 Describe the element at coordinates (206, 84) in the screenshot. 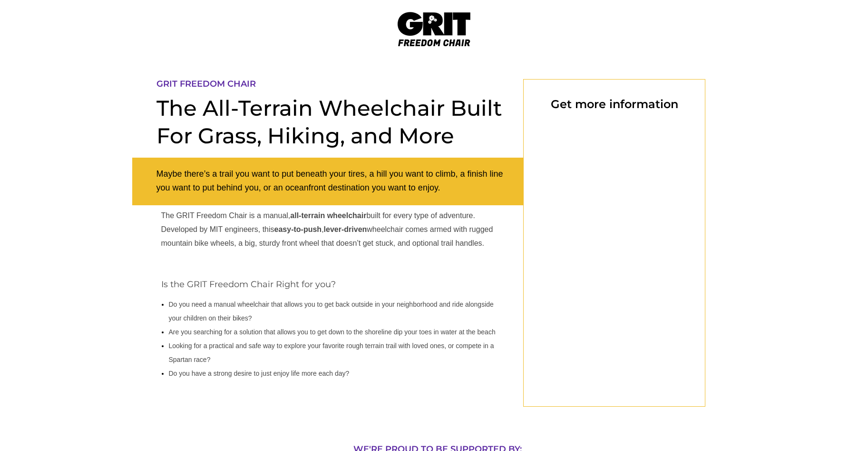

I see `span: GRIT FREEDOM CHAIR` at that location.